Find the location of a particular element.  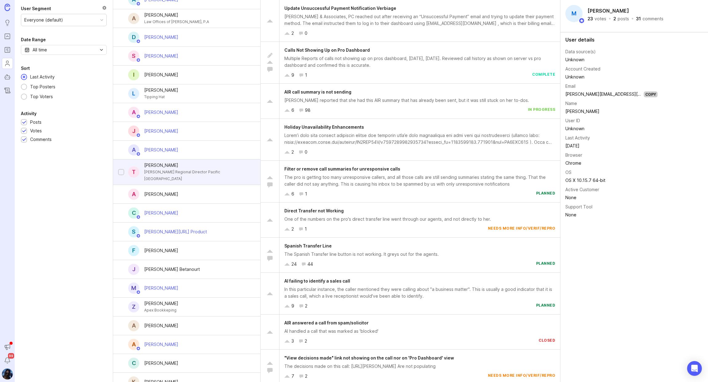

span: Filter or remove call summaries for unresponsive calls is located at coordinates (342, 169).